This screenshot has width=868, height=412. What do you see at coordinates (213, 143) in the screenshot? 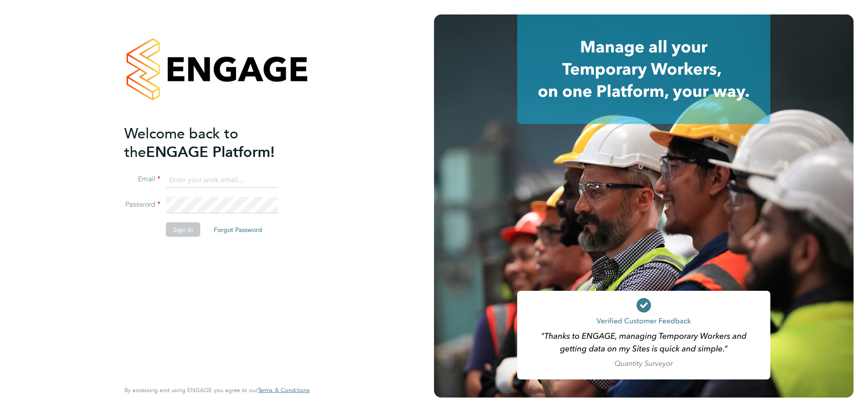
I see `h2: ENGAGE Platform!` at bounding box center [213, 143].